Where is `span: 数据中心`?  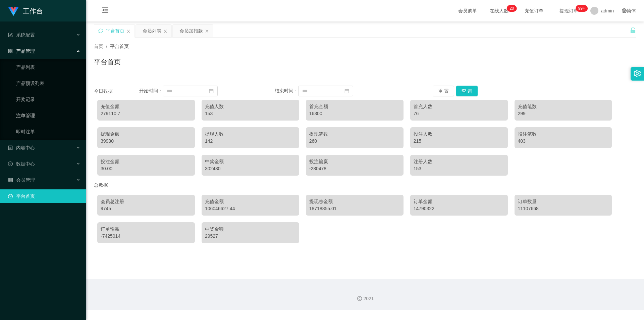 span: 数据中心 is located at coordinates (21, 164).